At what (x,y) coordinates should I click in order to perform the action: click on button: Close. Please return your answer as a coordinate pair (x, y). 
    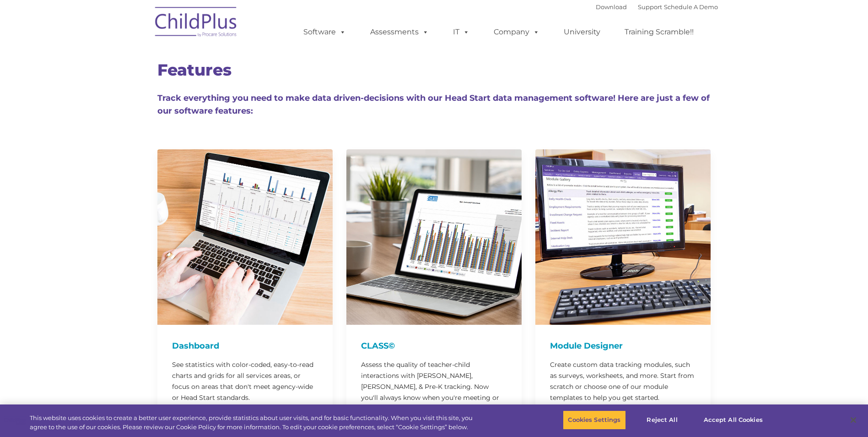
    Looking at the image, I should click on (853, 420).